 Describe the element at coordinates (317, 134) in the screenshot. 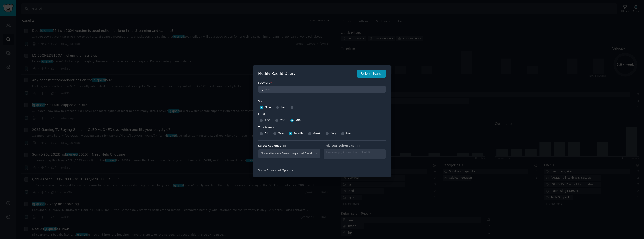

I see `span: Week` at that location.